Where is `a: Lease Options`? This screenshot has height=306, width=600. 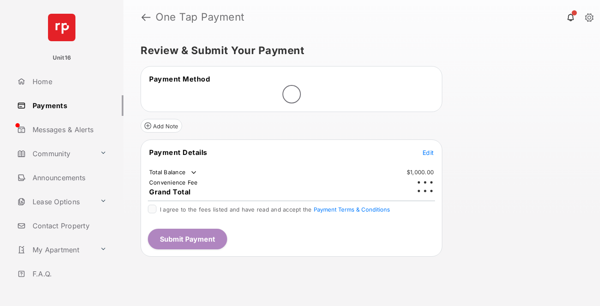
a: Lease Options is located at coordinates (55, 202).